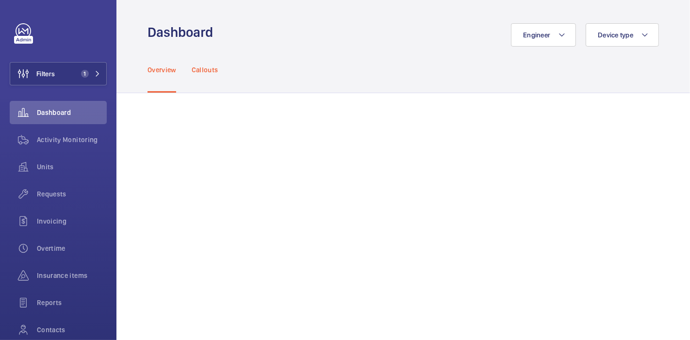 This screenshot has width=690, height=340. Describe the element at coordinates (72, 140) in the screenshot. I see `span: Activity Monitoring` at that location.